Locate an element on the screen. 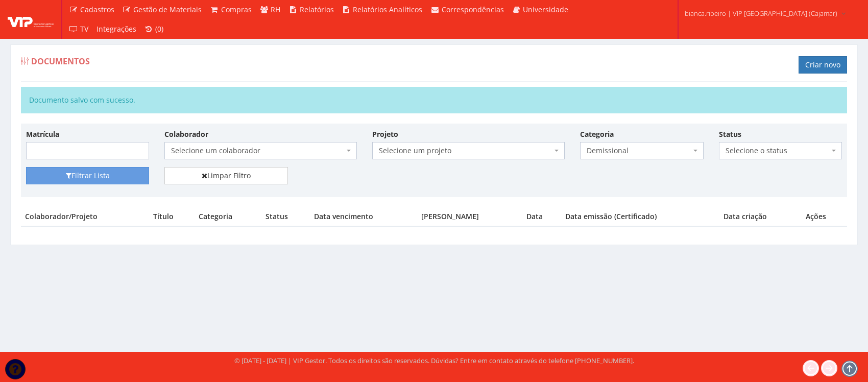 Image resolution: width=868 pixels, height=382 pixels. th: Categoria is located at coordinates (227, 217).